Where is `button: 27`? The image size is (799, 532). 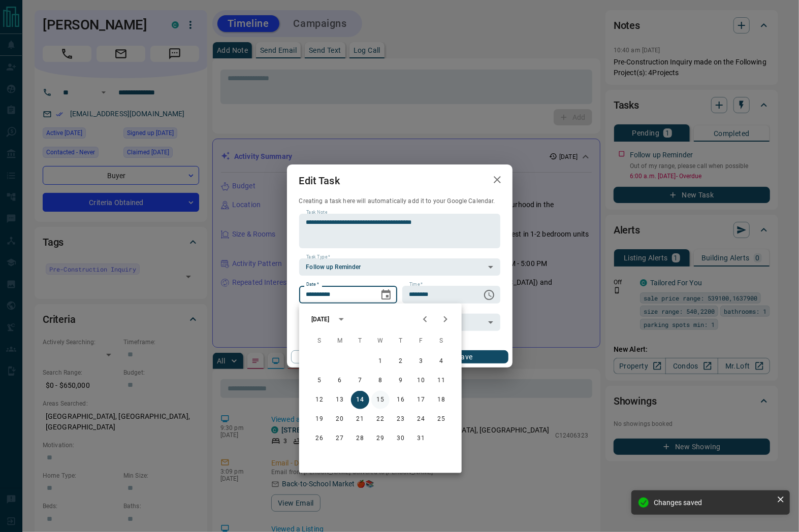
button: 27 is located at coordinates (340, 439).